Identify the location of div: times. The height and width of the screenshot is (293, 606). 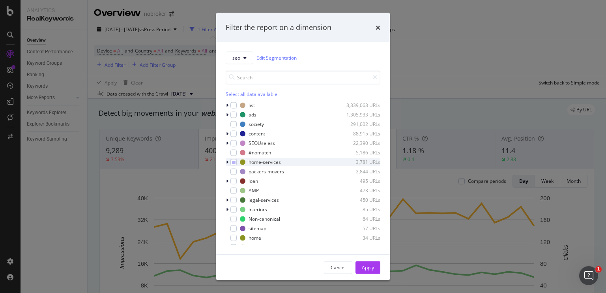
(378, 28).